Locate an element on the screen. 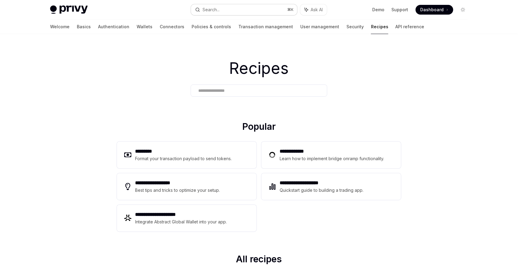  a: Wallets is located at coordinates (144, 27).